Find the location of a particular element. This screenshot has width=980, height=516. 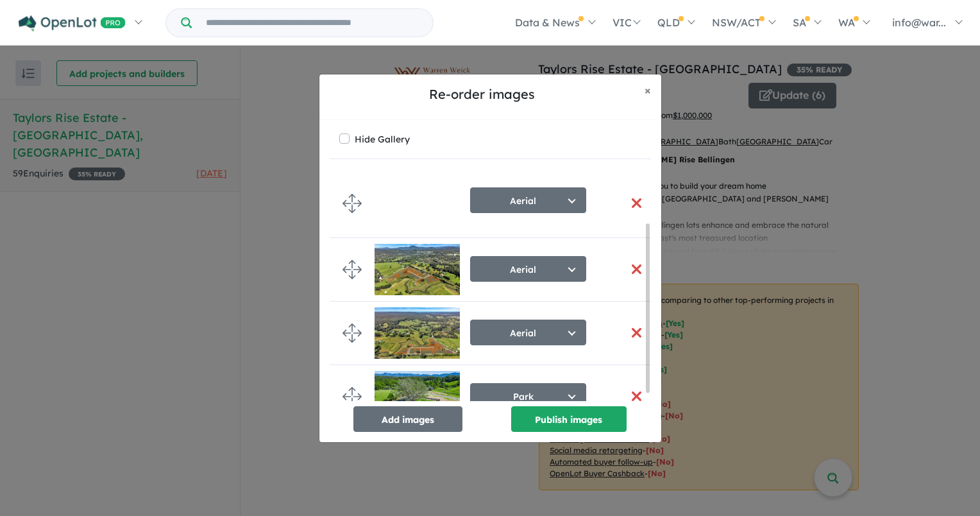

h5: Re-order images is located at coordinates (482, 94).